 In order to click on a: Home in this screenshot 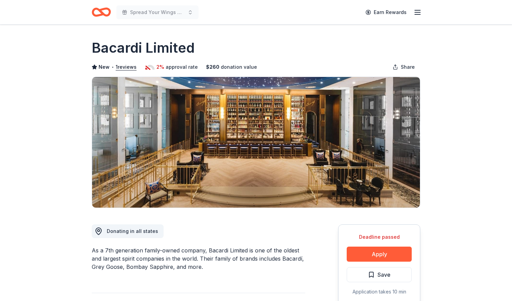, I will do `click(101, 12)`.